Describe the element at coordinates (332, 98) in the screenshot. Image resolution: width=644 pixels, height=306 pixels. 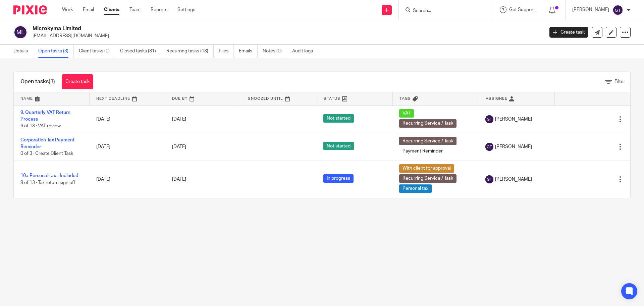
I see `span: Status` at that location.